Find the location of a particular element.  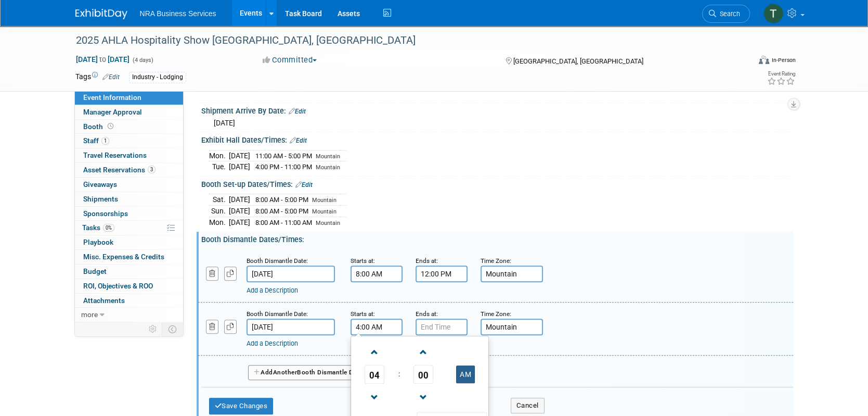

td: Sun. is located at coordinates (219, 211).